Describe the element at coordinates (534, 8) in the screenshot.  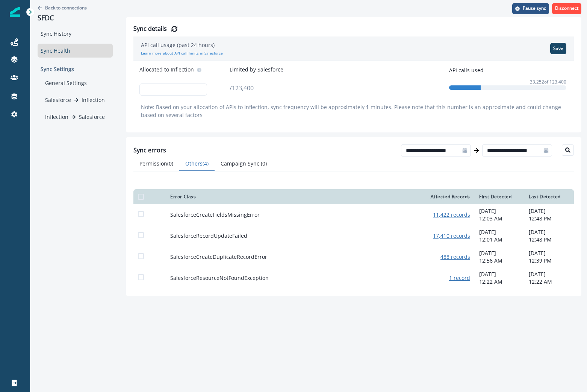
I see `p: Pause sync` at that location.